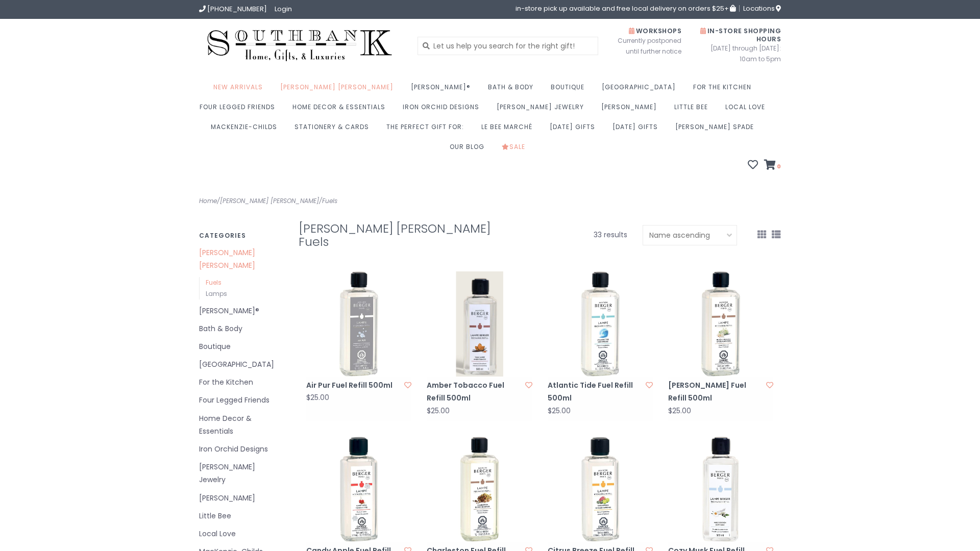 Image resolution: width=980 pixels, height=551 pixels. I want to click on a: Lamps, so click(216, 294).